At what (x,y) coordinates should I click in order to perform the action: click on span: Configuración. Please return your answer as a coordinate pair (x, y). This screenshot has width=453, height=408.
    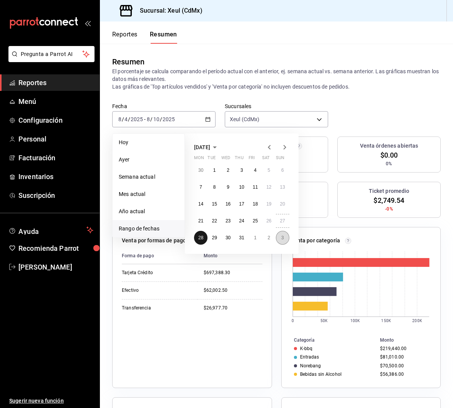
    Looking at the image, I should click on (56, 120).